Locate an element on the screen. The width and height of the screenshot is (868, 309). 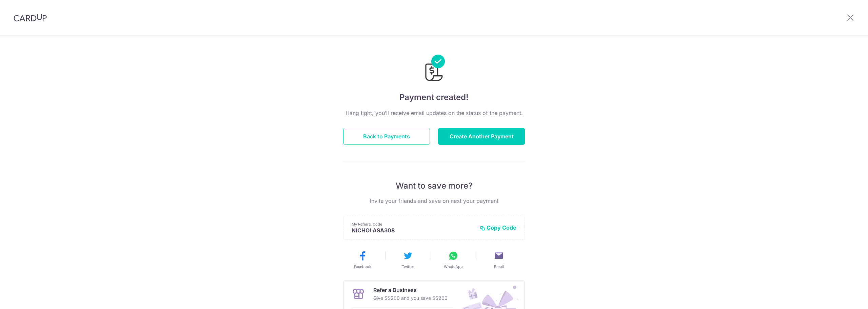
button: WhatsApp is located at coordinates (454, 260).